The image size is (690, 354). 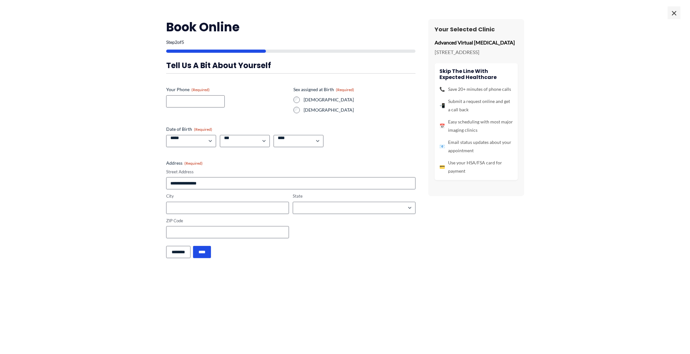 What do you see at coordinates (476, 167) in the screenshot?
I see `li: Use your HSA/FSA card for payment` at bounding box center [476, 167].